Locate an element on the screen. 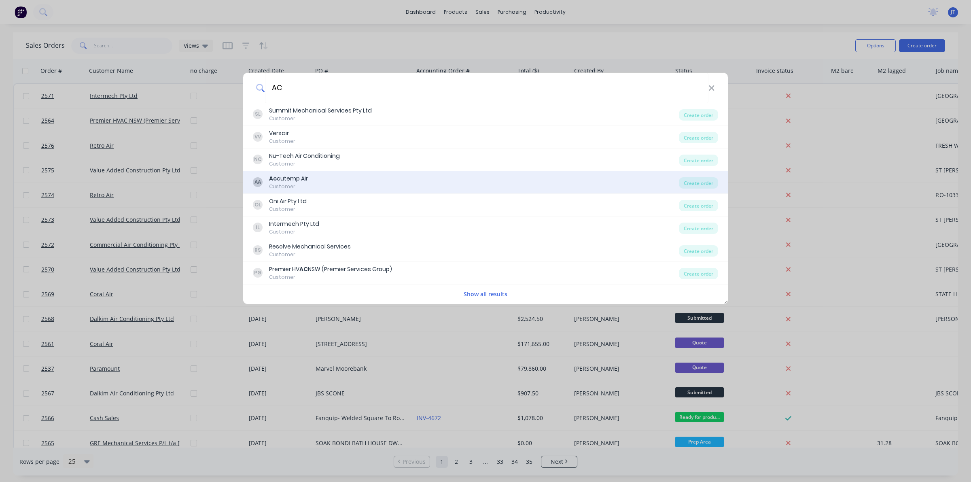  div: Resolve Mechanical Services is located at coordinates (310, 246).